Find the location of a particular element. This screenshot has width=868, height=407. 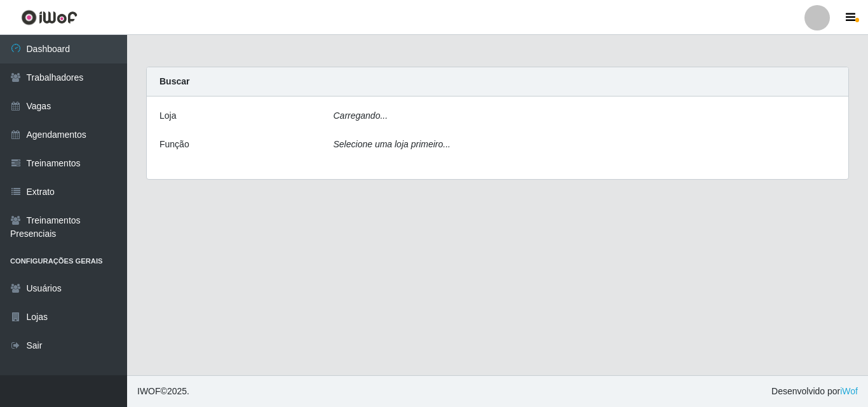

label: Função is located at coordinates (174, 144).